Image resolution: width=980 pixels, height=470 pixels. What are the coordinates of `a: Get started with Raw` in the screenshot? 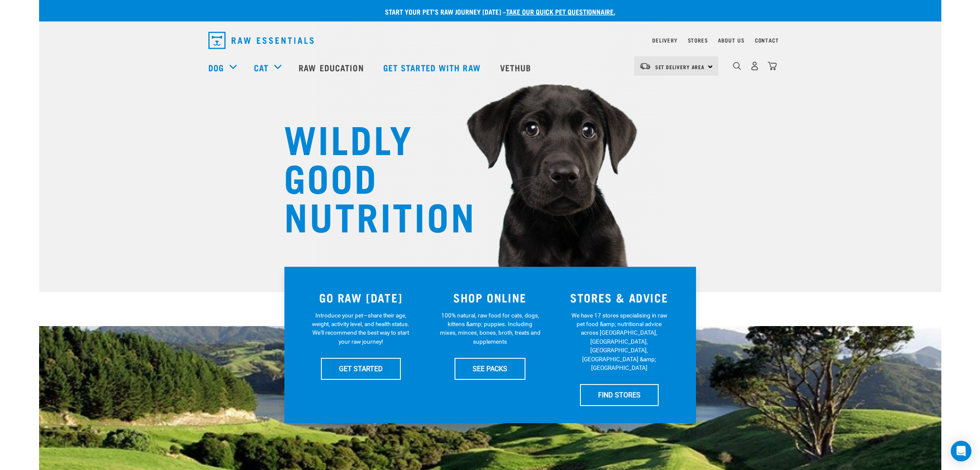 It's located at (433, 67).